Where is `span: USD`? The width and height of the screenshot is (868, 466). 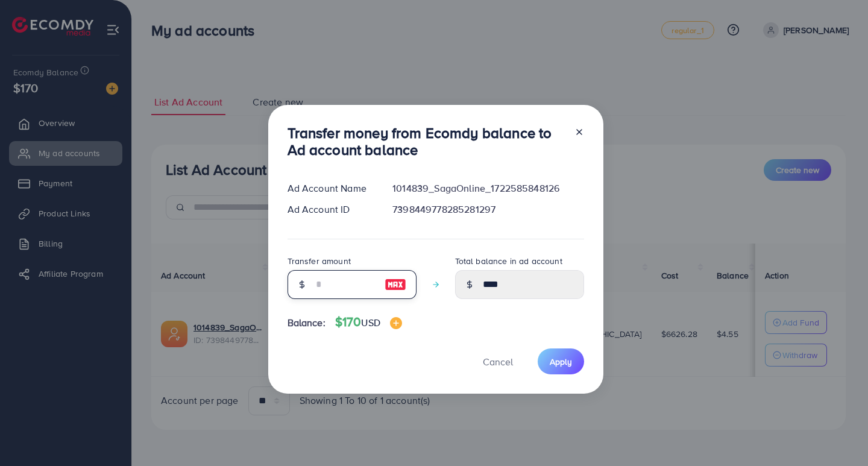
span: USD is located at coordinates (370, 322).